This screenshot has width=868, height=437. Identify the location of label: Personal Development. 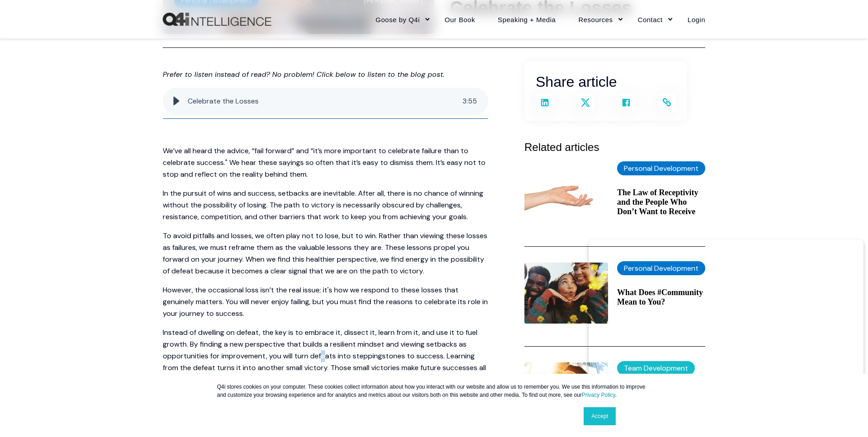
(661, 168).